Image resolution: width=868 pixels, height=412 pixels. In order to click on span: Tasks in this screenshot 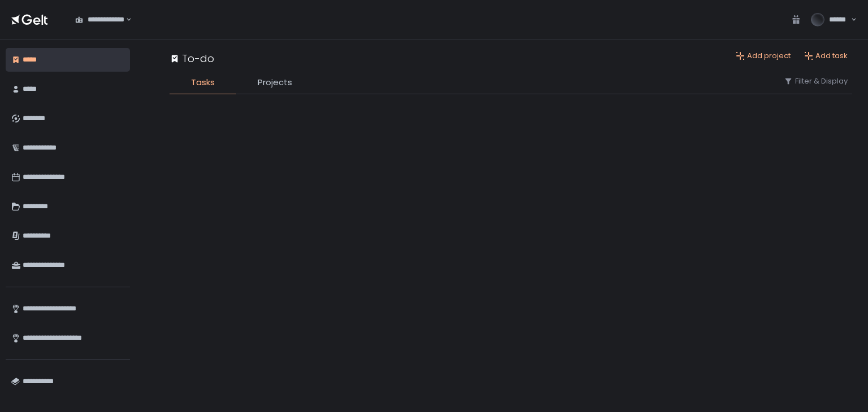, I will do `click(203, 82)`.